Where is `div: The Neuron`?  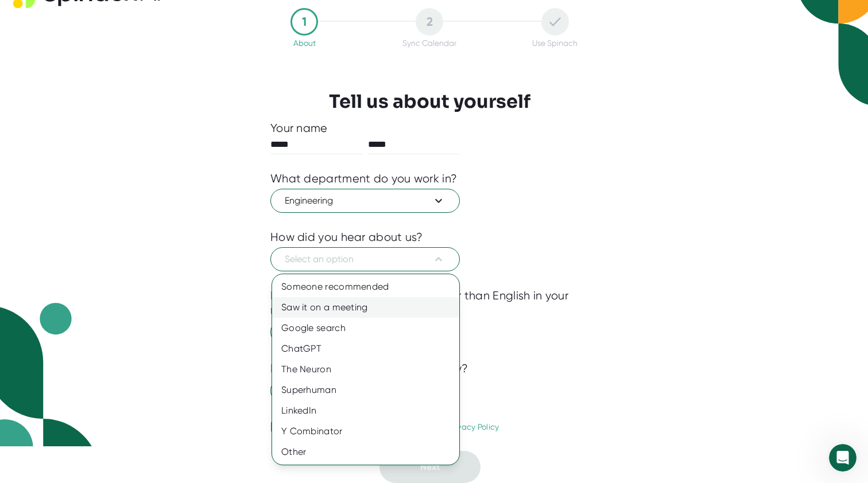 div: The Neuron is located at coordinates (366, 370).